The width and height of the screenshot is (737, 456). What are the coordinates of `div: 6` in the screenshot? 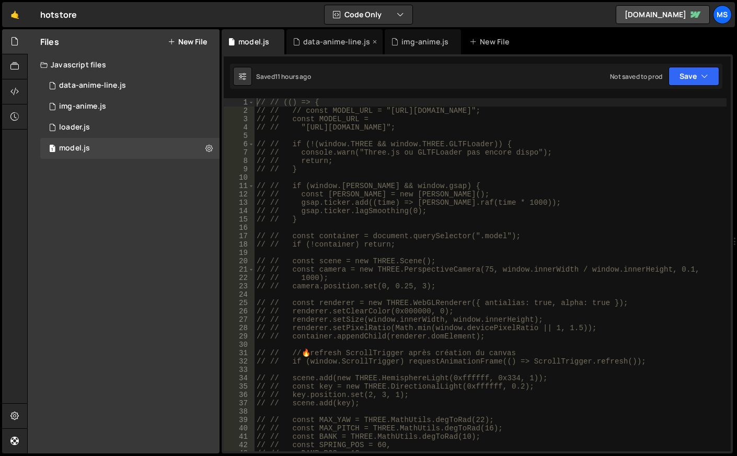 It's located at (239, 144).